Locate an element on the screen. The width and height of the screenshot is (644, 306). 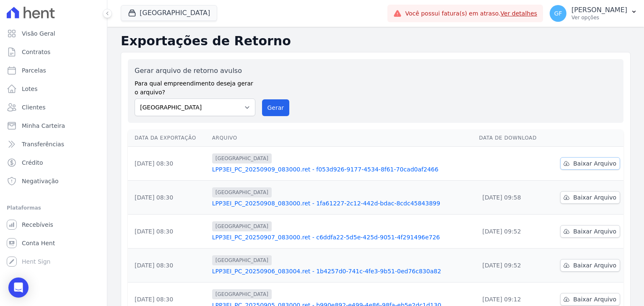
a: Lotes is located at coordinates (53, 89).